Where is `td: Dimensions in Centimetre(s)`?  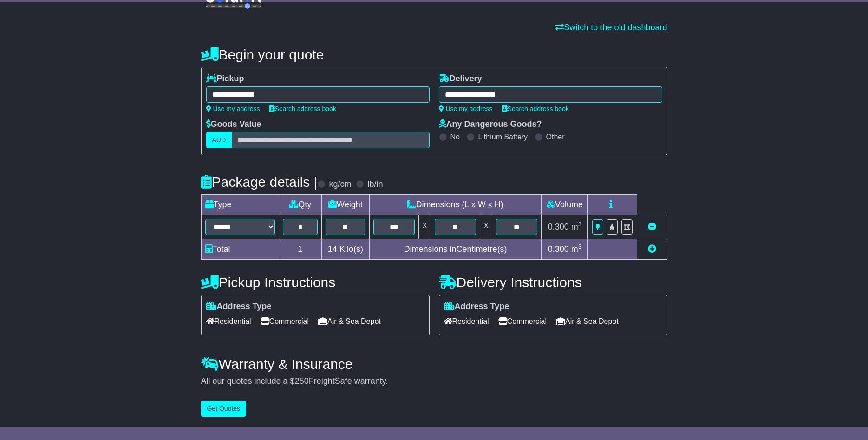 td: Dimensions in Centimetre(s) is located at coordinates (455, 249).